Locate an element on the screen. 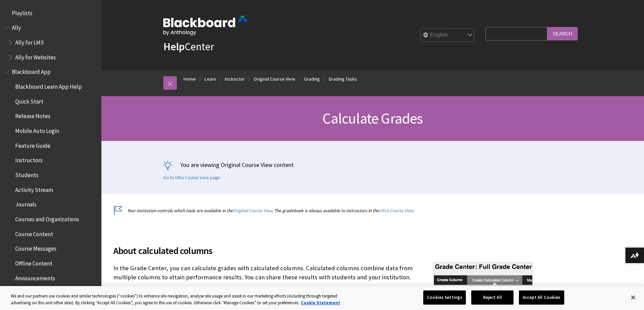 This screenshot has width=644, height=310. a: HelpCenter is located at coordinates (188, 47).